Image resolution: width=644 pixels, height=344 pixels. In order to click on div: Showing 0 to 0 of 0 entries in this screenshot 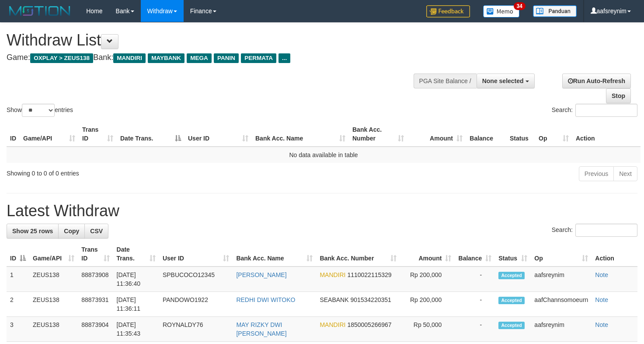, I will do `click(134, 172)`.